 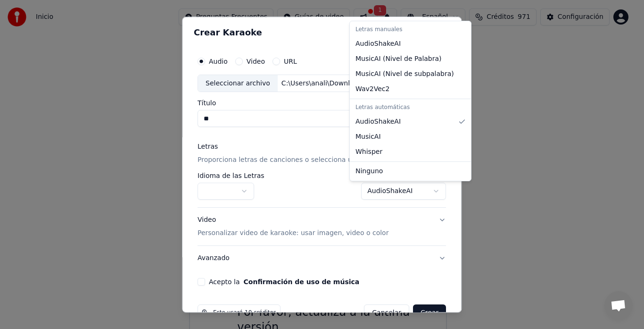 I want to click on span: MusicAI, so click(x=368, y=137).